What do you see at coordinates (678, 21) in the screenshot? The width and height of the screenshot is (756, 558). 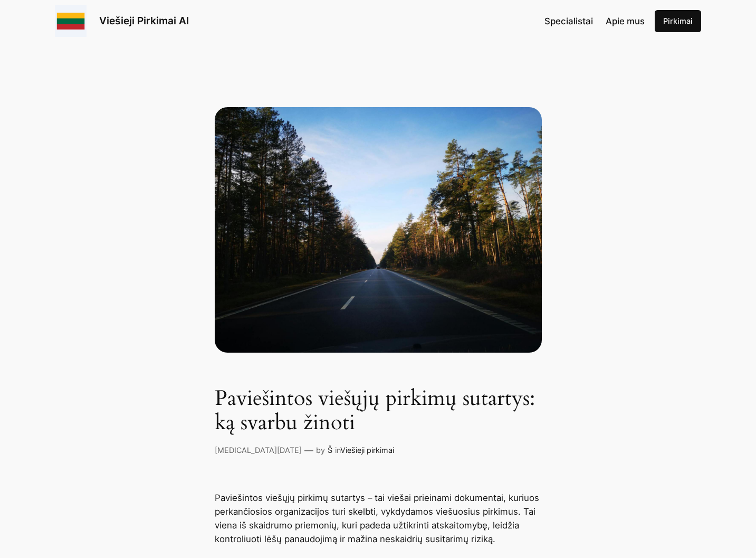 I see `a: Pirkimai` at bounding box center [678, 21].